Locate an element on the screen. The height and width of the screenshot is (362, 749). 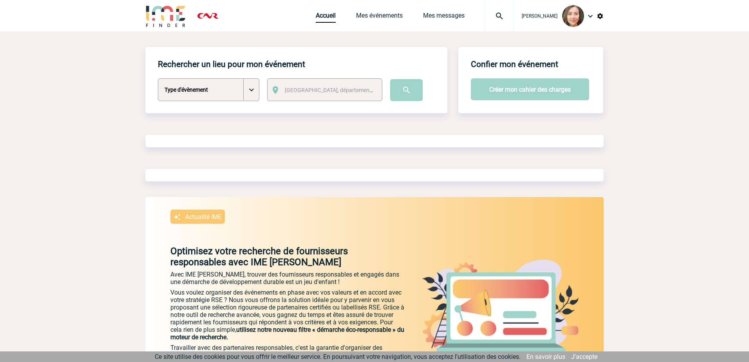
span: Ce site utilise des cookies pour vous offrir le meilleur service. En poursuivant votre navigation... is located at coordinates (338, 357).